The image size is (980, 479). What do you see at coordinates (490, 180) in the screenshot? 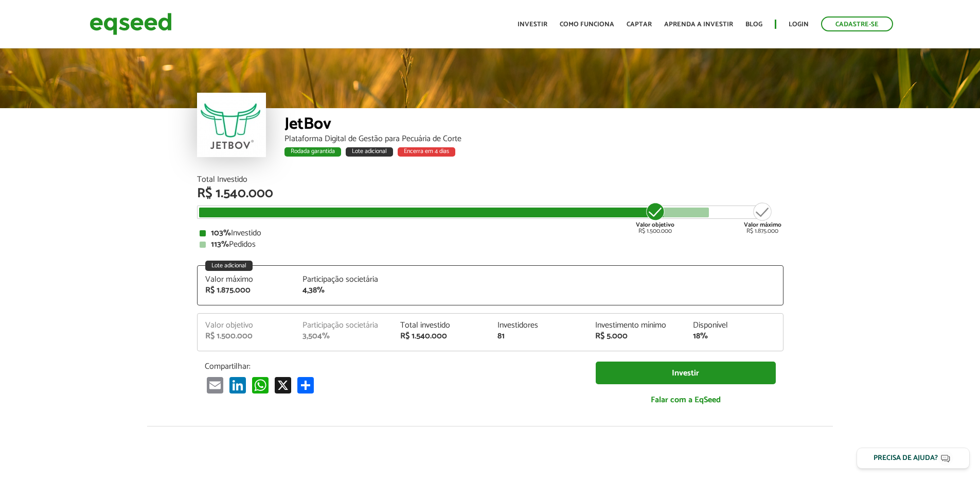
I see `div: Total Investido` at bounding box center [490, 180].